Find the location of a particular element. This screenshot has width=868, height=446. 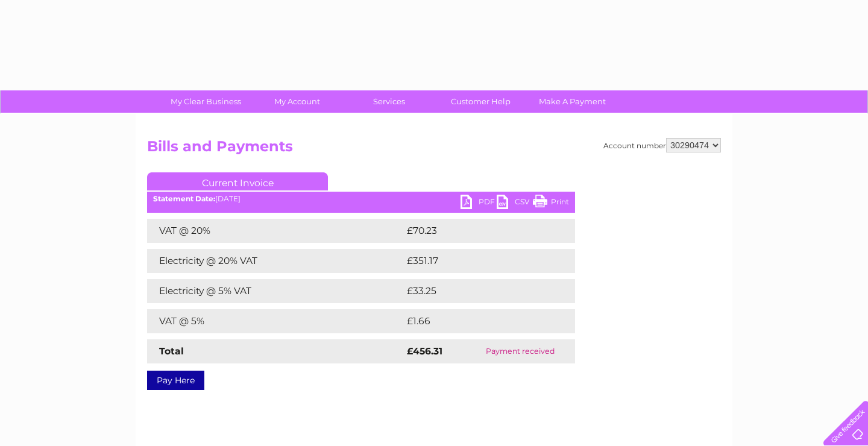

td: £1.66 is located at coordinates (475, 321).